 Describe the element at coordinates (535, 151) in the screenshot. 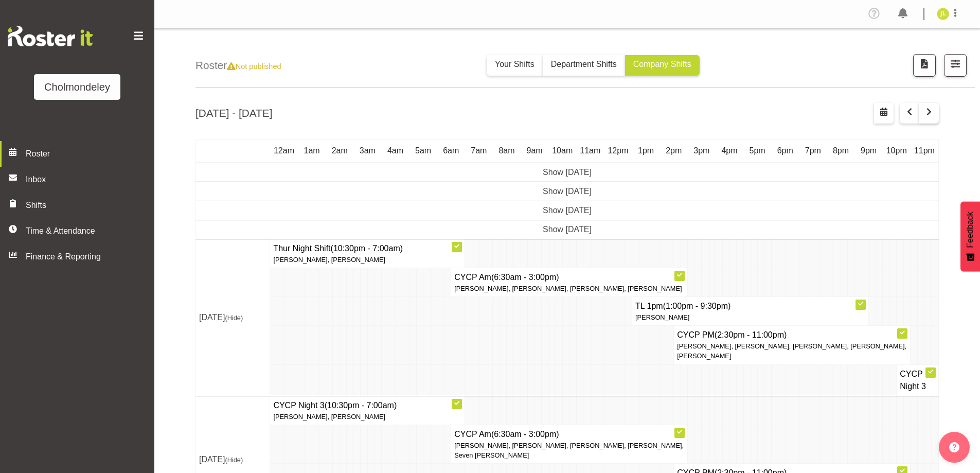

I see `th: 9am` at that location.